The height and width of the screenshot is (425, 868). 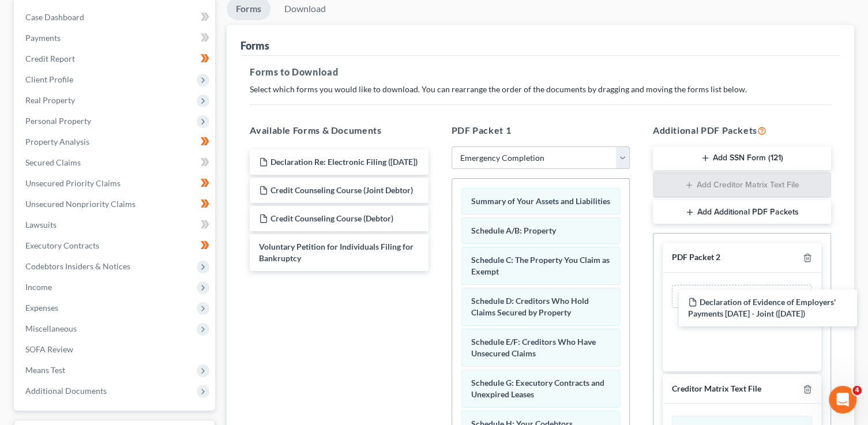 What do you see at coordinates (339, 130) in the screenshot?
I see `h5: Available Forms & Documents` at bounding box center [339, 130].